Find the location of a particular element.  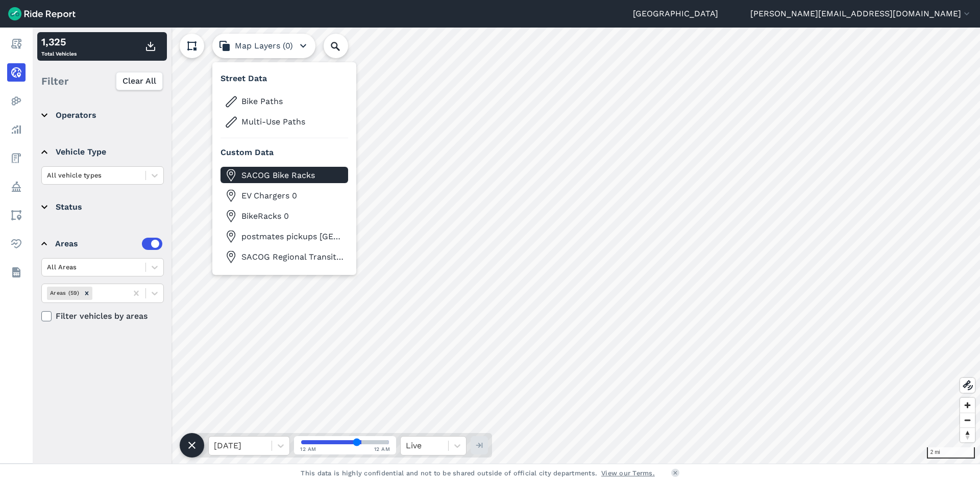

h3: Street Data is located at coordinates (284, 80).